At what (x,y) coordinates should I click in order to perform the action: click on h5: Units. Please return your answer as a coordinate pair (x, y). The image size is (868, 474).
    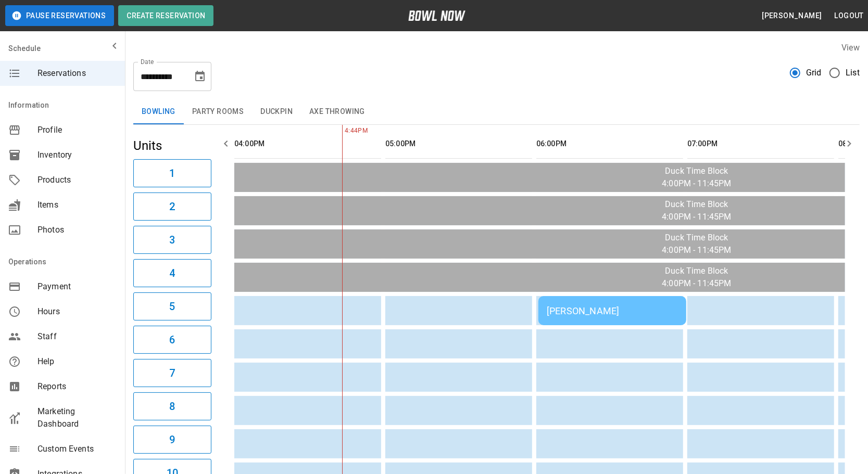
    Looking at the image, I should click on (172, 146).